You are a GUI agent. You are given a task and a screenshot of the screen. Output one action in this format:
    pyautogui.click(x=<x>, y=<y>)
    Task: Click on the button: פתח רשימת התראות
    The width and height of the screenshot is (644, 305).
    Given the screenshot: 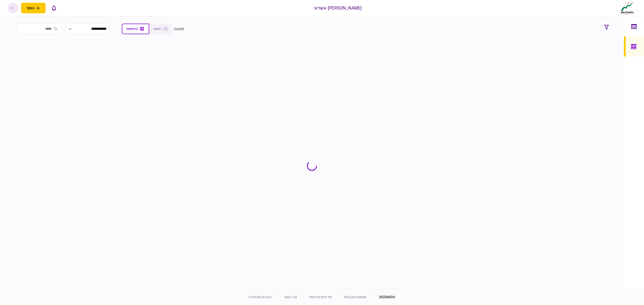 What is the action you would take?
    pyautogui.click(x=54, y=8)
    